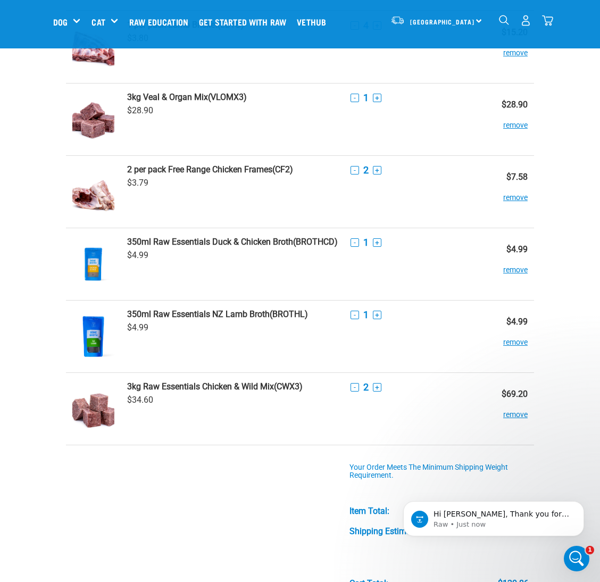 This screenshot has width=600, height=582. I want to click on div: Your order meets the minimum shipping weight requirement., so click(439, 472).